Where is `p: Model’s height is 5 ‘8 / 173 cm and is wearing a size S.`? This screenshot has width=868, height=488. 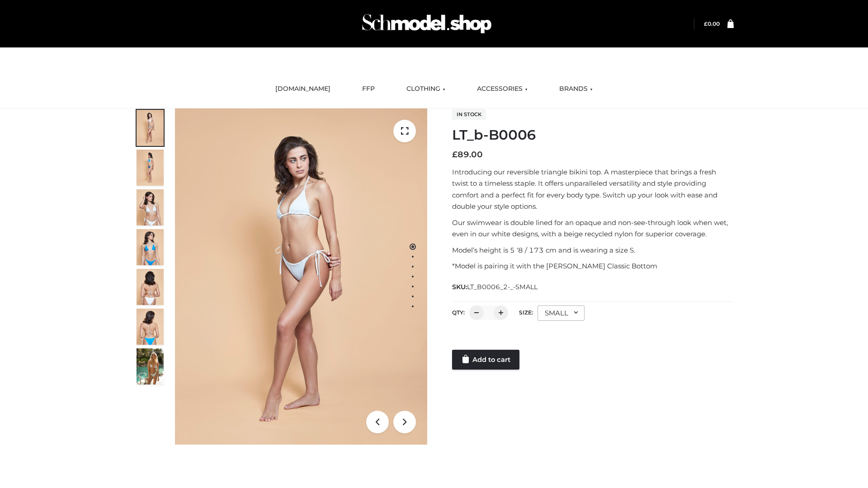 p: Model’s height is 5 ‘8 / 173 cm and is wearing a size S. is located at coordinates (593, 250).